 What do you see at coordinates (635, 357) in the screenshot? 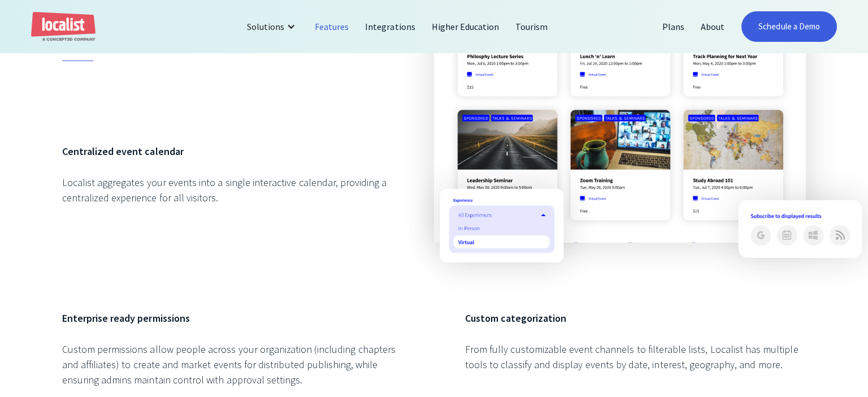
I see `div: From fully customizable event channels to filterable lists, Localist has multiple tools to classi...` at bounding box center [635, 357].